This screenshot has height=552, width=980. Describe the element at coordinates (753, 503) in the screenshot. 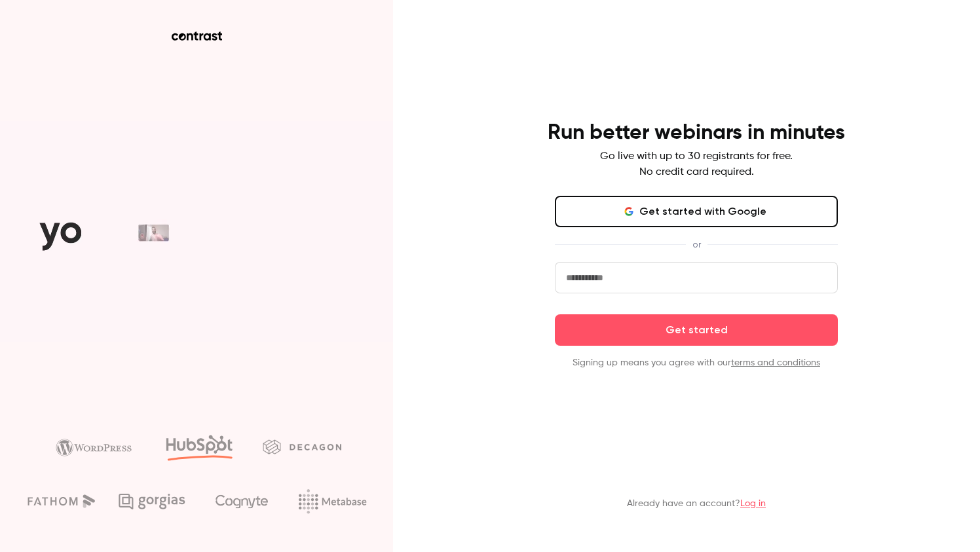

I see `a: Log in` at that location.